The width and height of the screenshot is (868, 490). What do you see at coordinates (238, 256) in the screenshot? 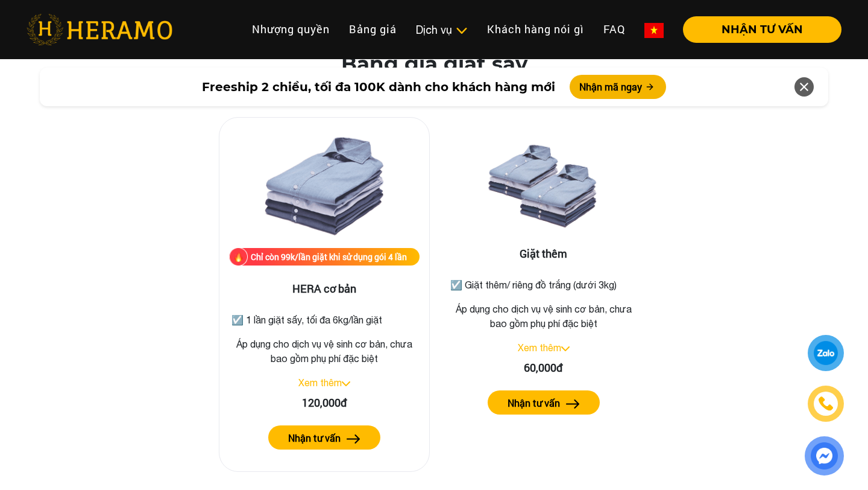
I see `img: fire.png` at bounding box center [238, 256].